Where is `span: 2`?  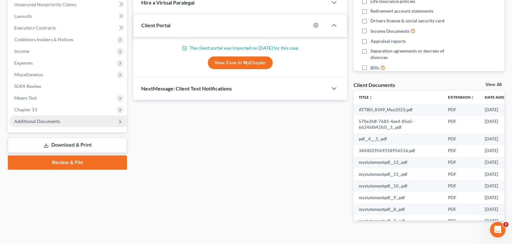 span: 2 is located at coordinates (506, 225).